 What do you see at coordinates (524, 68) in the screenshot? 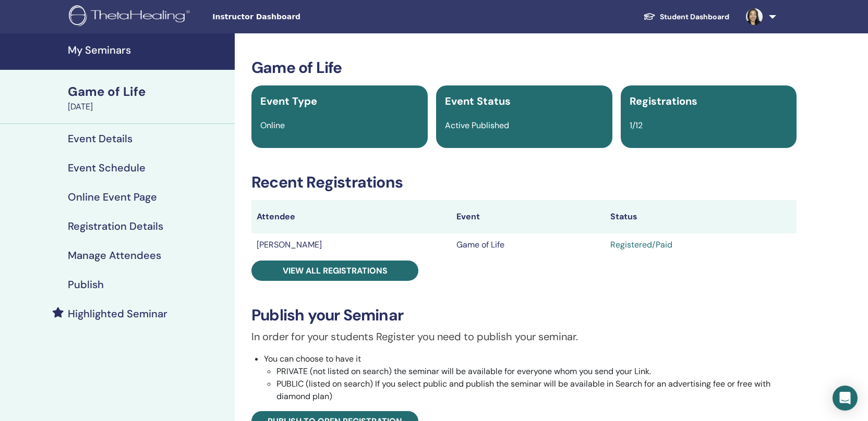
I see `h3: Game of Life` at bounding box center [524, 68].